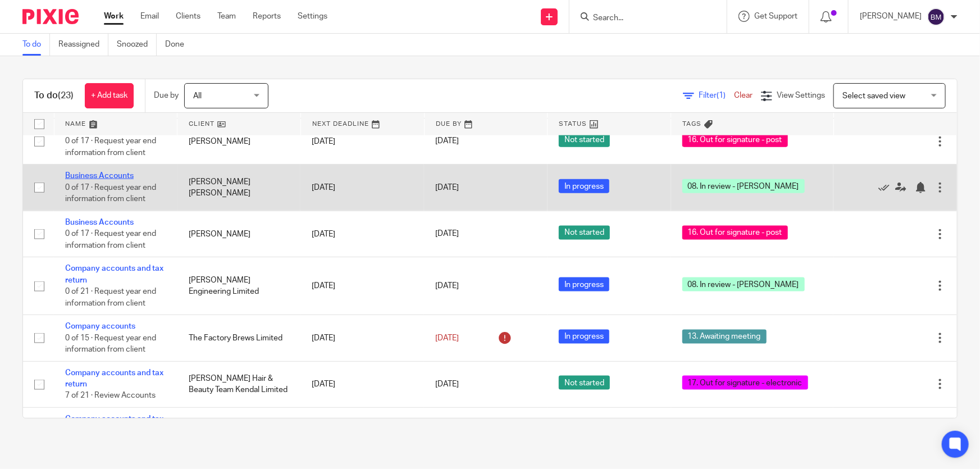  I want to click on a: Email, so click(149, 16).